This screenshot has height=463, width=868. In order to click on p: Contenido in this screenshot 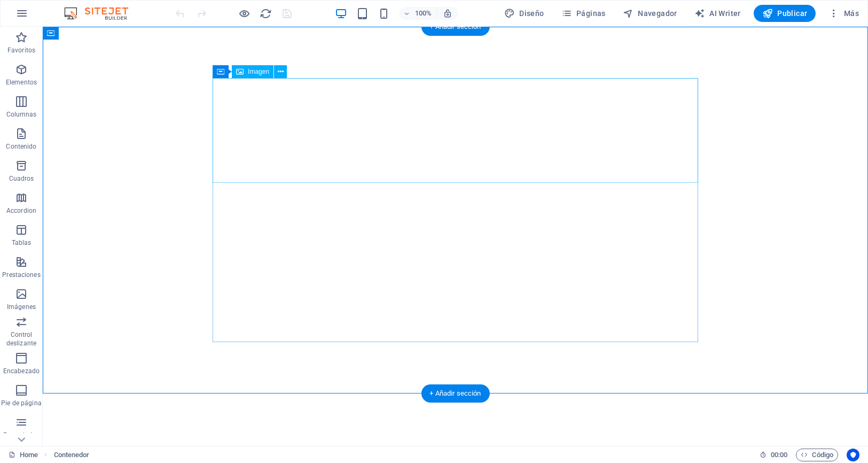, I will do `click(21, 146)`.